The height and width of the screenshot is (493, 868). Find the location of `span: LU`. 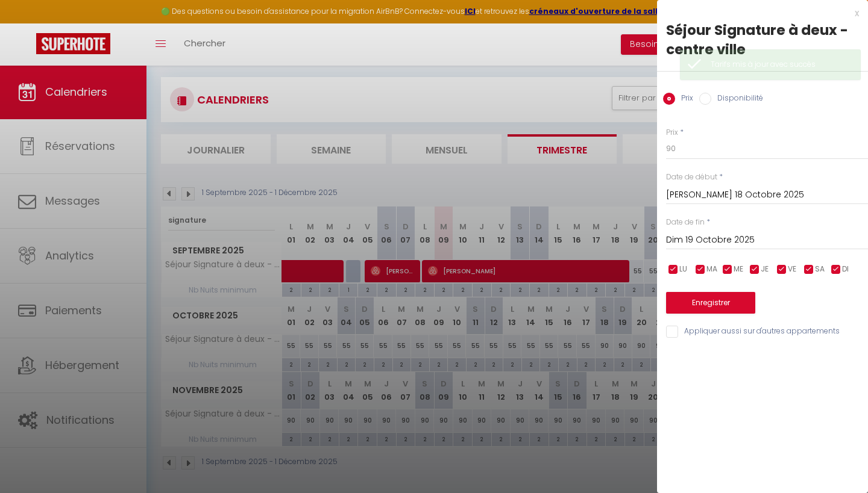

span: LU is located at coordinates (683, 269).